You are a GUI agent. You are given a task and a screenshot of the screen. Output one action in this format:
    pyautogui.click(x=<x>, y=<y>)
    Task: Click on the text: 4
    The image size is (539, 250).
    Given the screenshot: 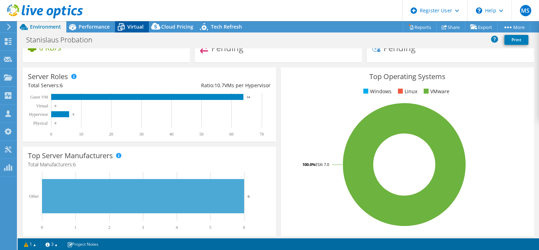 What is the action you would take?
    pyautogui.click(x=177, y=227)
    